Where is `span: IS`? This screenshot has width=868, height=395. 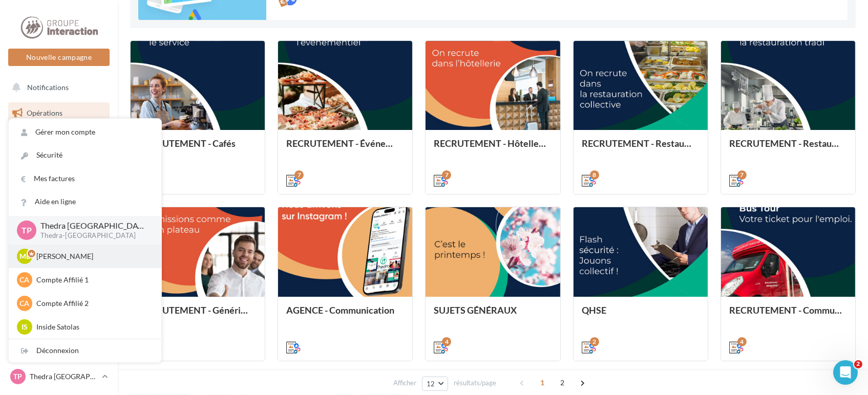 span: IS is located at coordinates (24, 327).